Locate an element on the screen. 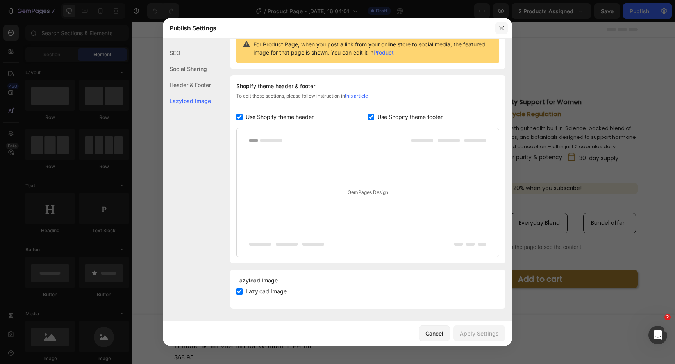 The width and height of the screenshot is (675, 364). div: To edit those sections, please follow instruction in is located at coordinates (367, 99).